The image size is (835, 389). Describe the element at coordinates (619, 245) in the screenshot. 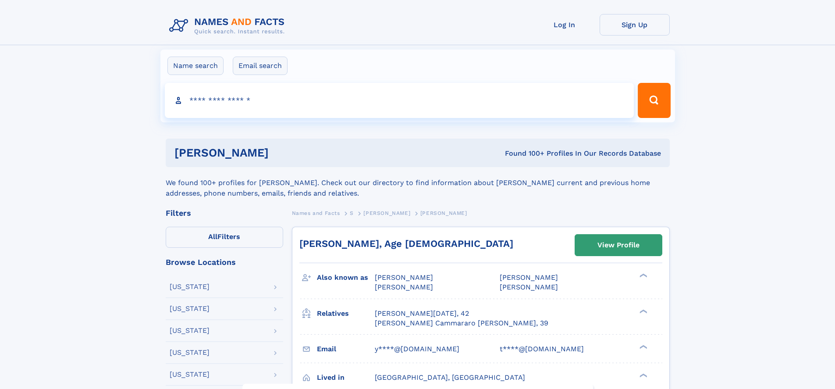

I see `div: View Profile` at that location.